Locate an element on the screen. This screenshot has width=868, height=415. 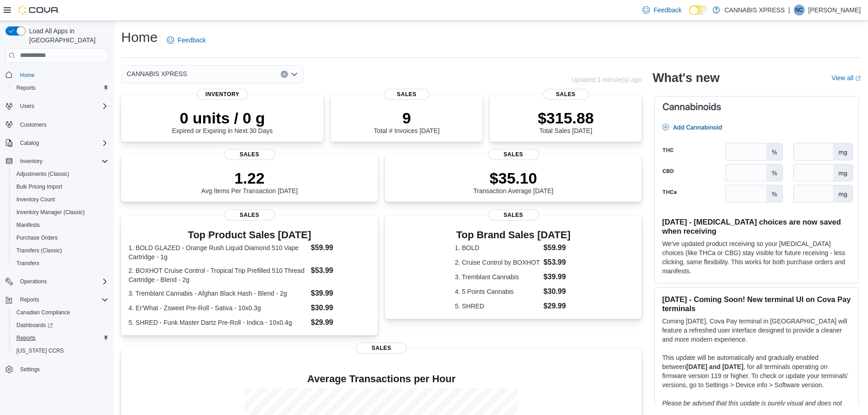
button: Inventory Manager (Classic) is located at coordinates (61, 212).